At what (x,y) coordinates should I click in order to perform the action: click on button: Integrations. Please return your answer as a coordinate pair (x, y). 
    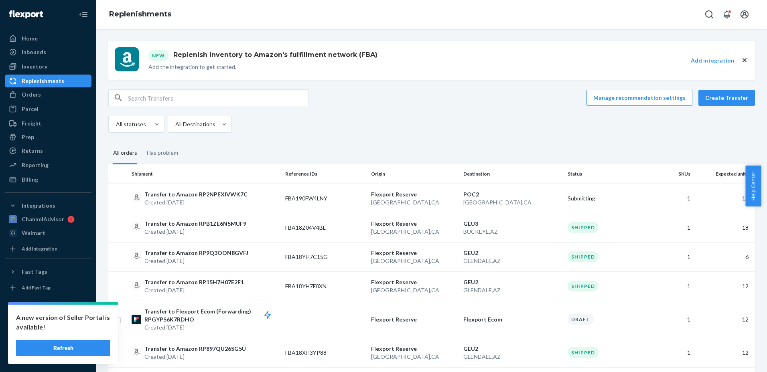
    Looking at the image, I should click on (48, 206).